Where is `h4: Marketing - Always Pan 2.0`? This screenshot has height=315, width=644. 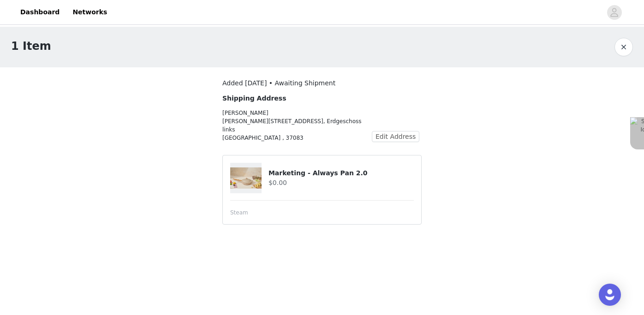
h4: Marketing - Always Pan 2.0 is located at coordinates (341, 173).